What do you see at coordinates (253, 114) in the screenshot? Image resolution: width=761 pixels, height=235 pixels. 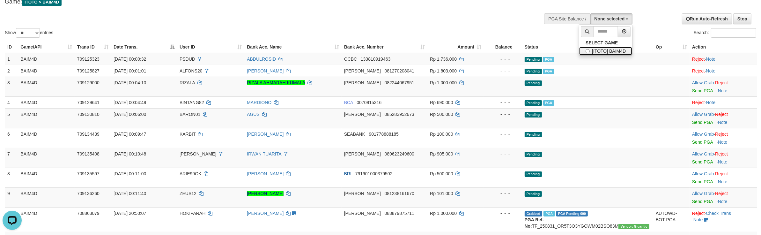 I see `a: AGUS` at bounding box center [253, 114].